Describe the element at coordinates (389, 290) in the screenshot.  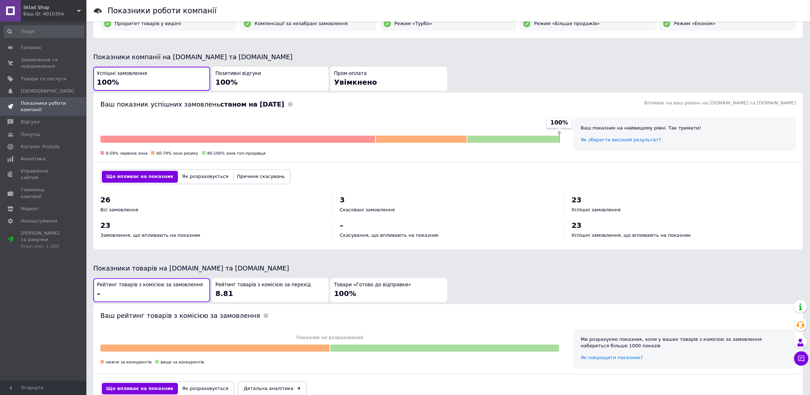
I see `button: Товари «Готово до відправки»100%` at that location.